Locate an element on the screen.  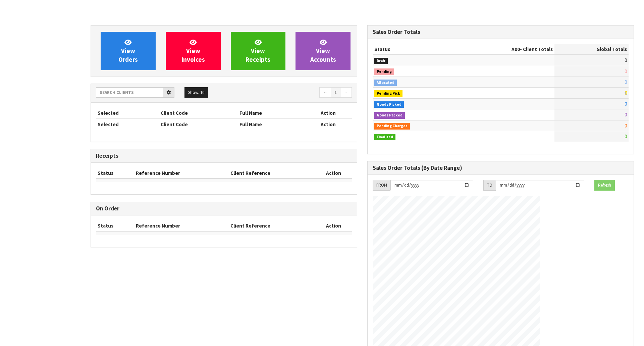
span: Allocated is located at coordinates (385, 83).